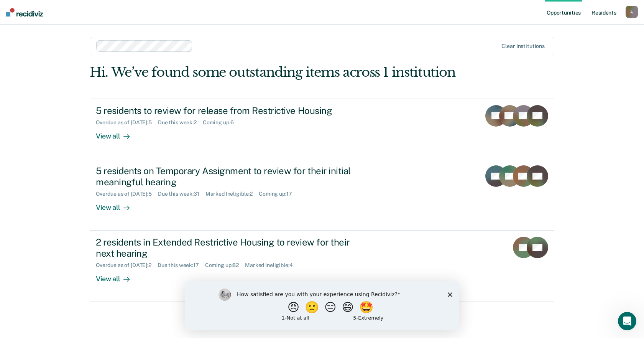  Describe the element at coordinates (221, 122) in the screenshot. I see `div: Coming up : 6` at that location.